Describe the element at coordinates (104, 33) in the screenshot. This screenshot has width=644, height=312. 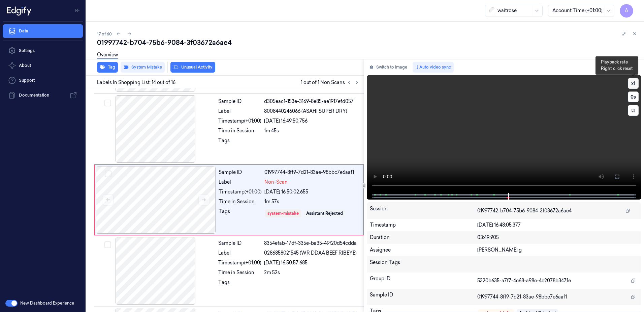
I see `span: 17 of 60` at that location.